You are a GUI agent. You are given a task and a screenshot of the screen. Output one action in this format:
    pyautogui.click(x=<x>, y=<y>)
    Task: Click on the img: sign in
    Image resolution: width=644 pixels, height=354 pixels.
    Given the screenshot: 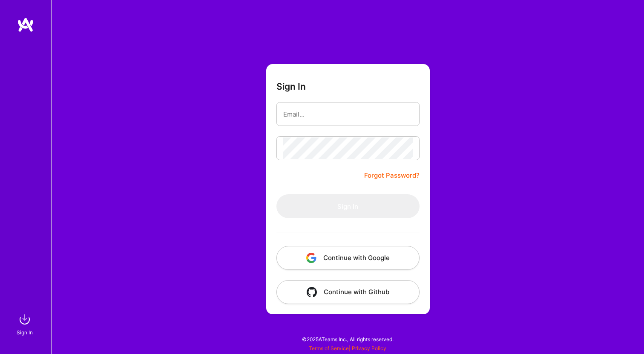 What is the action you would take?
    pyautogui.click(x=25, y=319)
    